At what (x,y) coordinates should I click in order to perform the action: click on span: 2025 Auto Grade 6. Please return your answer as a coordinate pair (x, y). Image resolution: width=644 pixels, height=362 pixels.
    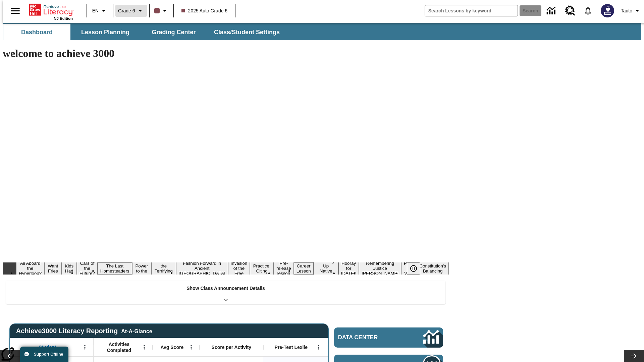
    Looking at the image, I should click on (205, 11).